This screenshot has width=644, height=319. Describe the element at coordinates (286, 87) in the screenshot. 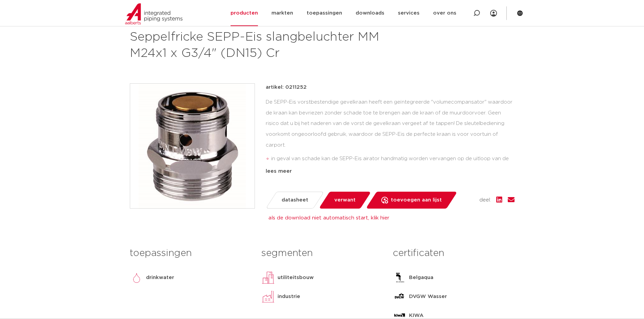

I see `p: artikel: 0211252` at that location.